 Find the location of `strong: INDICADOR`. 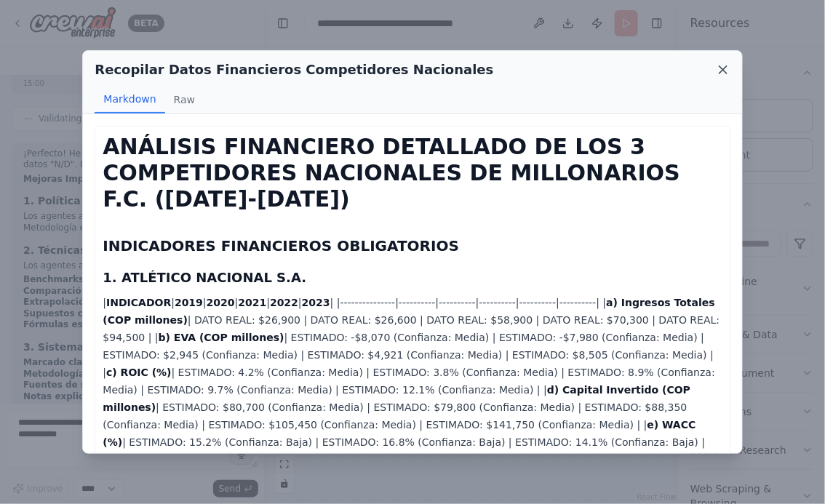

strong: INDICADOR is located at coordinates (138, 303).